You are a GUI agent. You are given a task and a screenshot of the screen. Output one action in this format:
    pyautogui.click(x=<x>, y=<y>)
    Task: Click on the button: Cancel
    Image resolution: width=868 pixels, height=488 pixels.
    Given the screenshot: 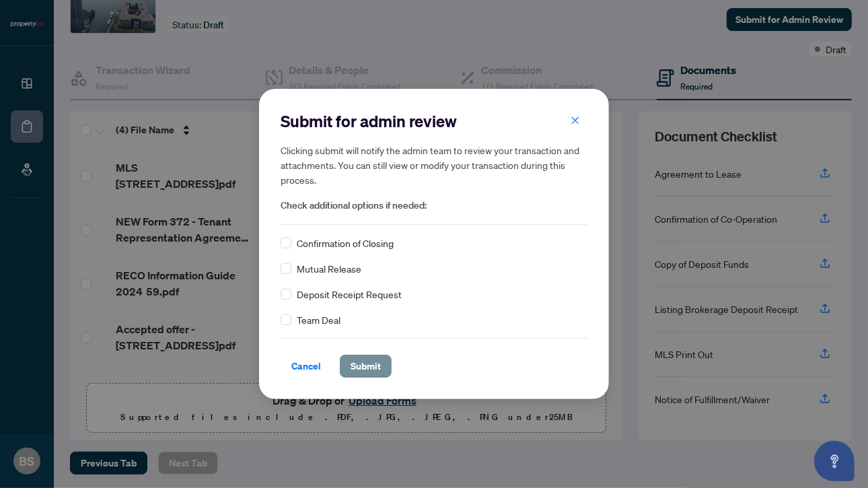 What is the action you would take?
    pyautogui.click(x=306, y=366)
    